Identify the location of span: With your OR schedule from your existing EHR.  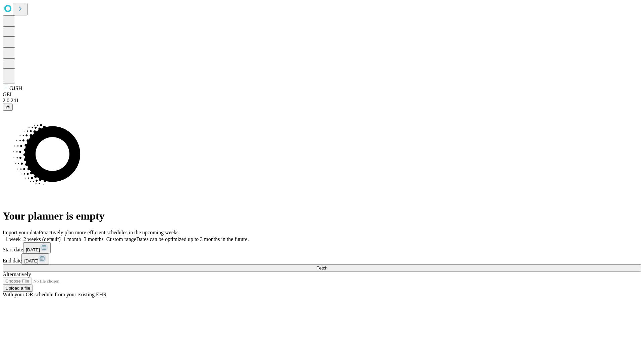
(55, 294).